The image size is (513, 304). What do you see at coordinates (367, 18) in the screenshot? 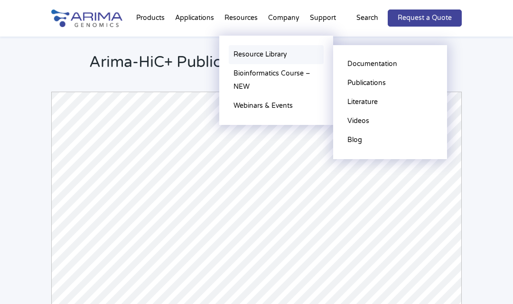
I see `p: Search` at bounding box center [367, 18].